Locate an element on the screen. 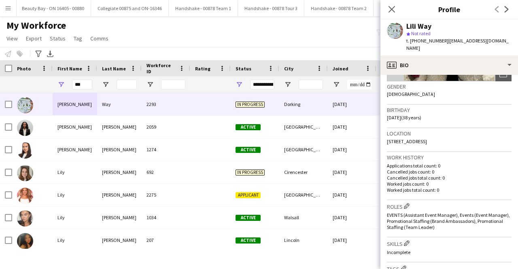 The width and height of the screenshot is (518, 269). div: 1,350 days is located at coordinates (401, 240).